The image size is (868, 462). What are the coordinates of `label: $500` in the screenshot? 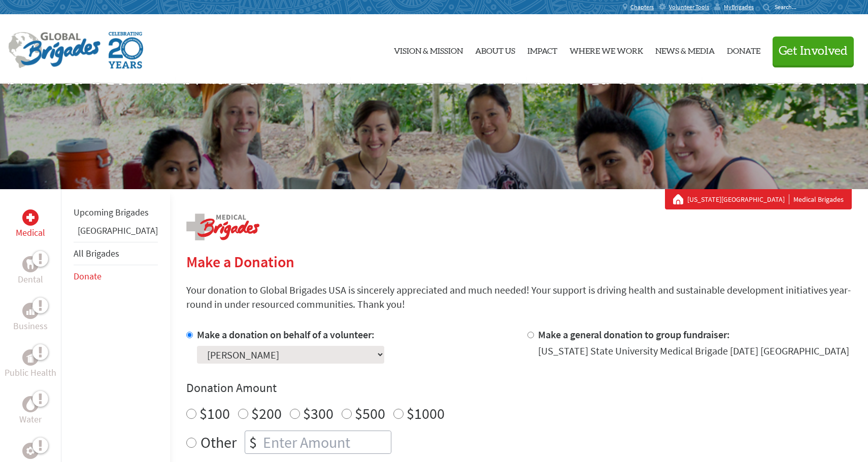 It's located at (370, 414).